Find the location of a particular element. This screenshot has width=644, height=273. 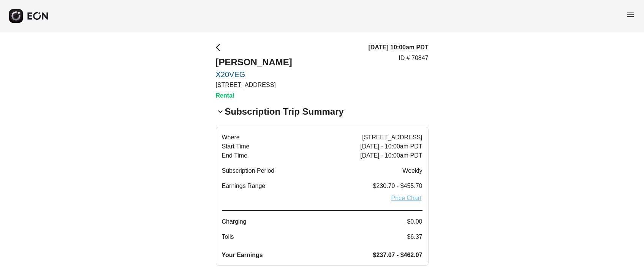

span: $230.70 - $455.70 is located at coordinates (398, 186).